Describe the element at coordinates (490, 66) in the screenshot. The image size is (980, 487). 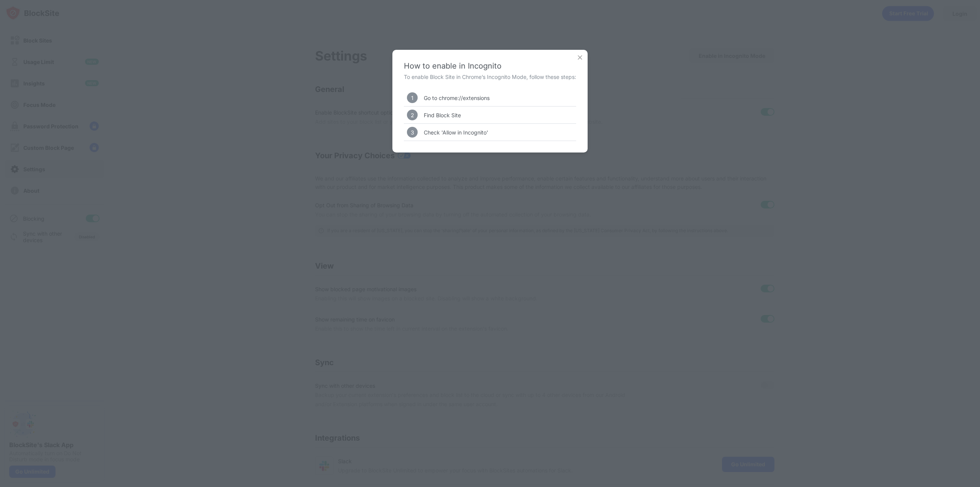
I see `div: How to enable in Incognito` at that location.